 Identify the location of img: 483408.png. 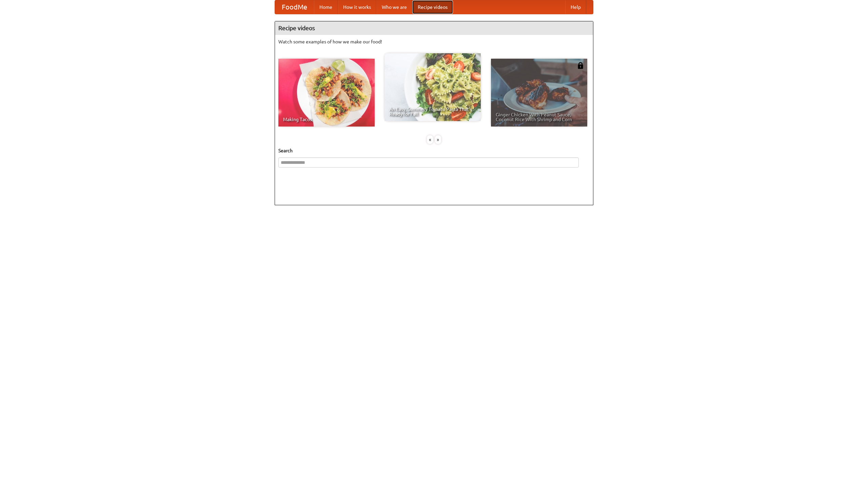
(581, 65).